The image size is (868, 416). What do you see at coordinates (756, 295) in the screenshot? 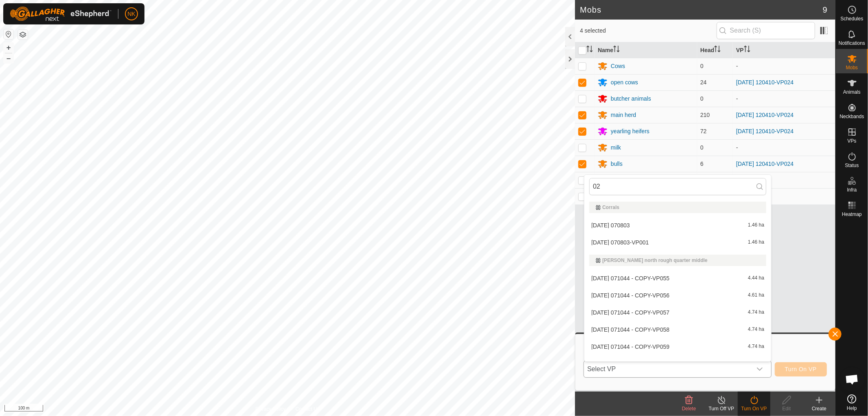
I see `span: 4.61 ha` at bounding box center [756, 295].